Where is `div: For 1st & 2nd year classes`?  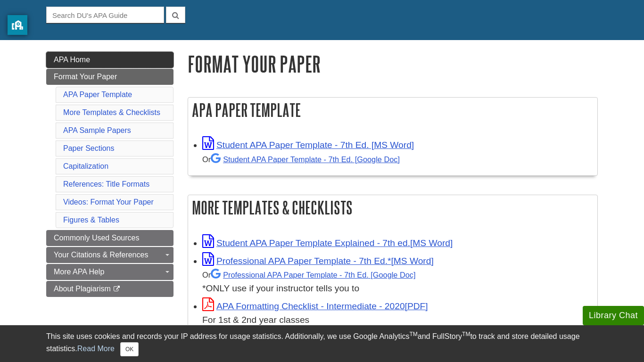 div: For 1st & 2nd year classes is located at coordinates (397, 320).